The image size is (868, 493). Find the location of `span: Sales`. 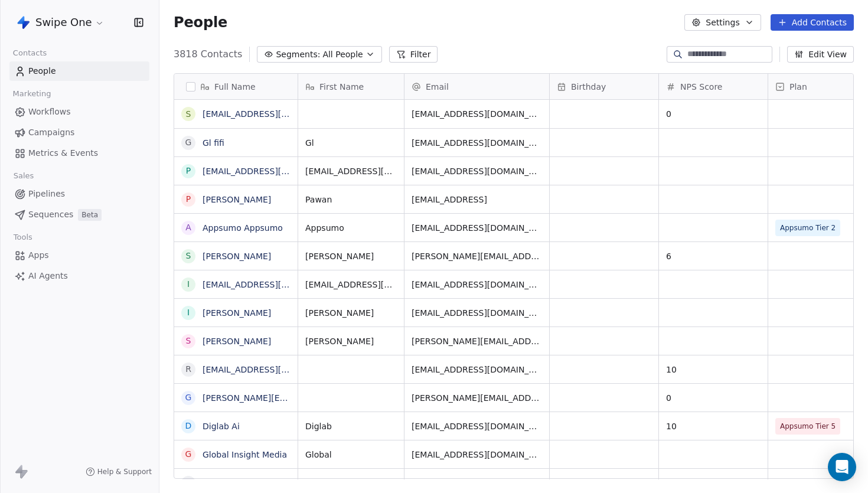

span: Sales is located at coordinates (24, 176).